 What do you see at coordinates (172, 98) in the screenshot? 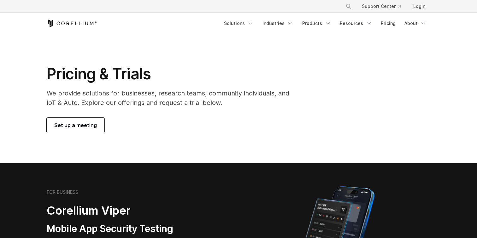
I see `p: We provide solutions for businesses, research teams, community individuals, and IoT & Auto. Explo...` at bounding box center [172, 98].